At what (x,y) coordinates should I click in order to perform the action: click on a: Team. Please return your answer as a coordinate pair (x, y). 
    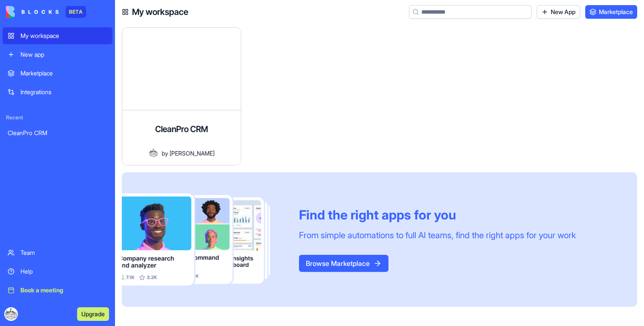
    Looking at the image, I should click on (57, 253).